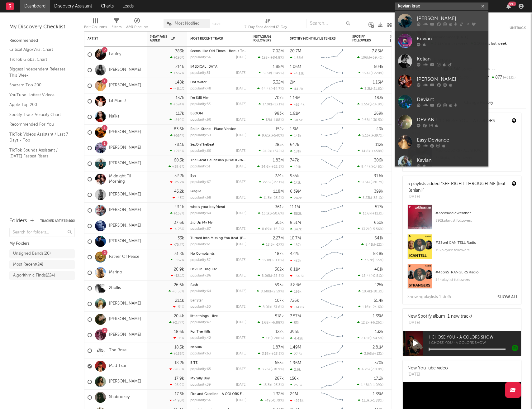 This screenshot has width=532, height=409. What do you see at coordinates (278, 51) in the screenshot?
I see `div: 7.02M` at bounding box center [278, 51].